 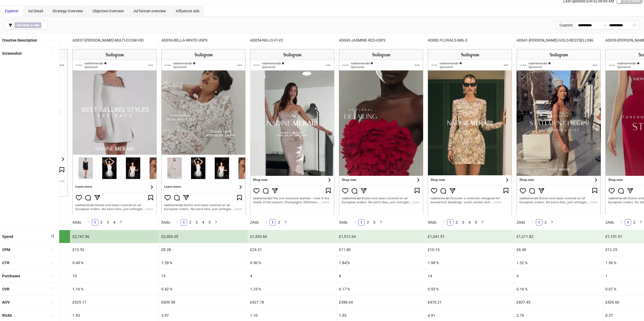 I want to click on div: 4, so click(x=381, y=276).